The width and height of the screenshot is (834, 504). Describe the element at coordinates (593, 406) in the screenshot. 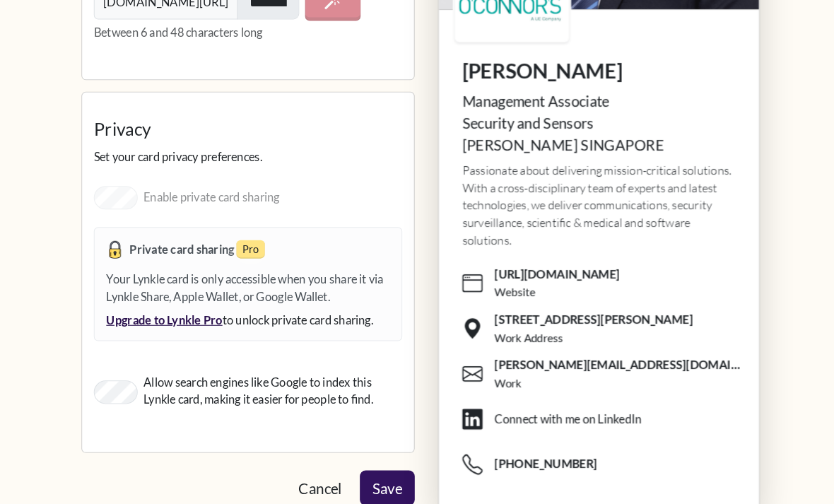

I see `span: Connect with me on LinkedIn` at that location.